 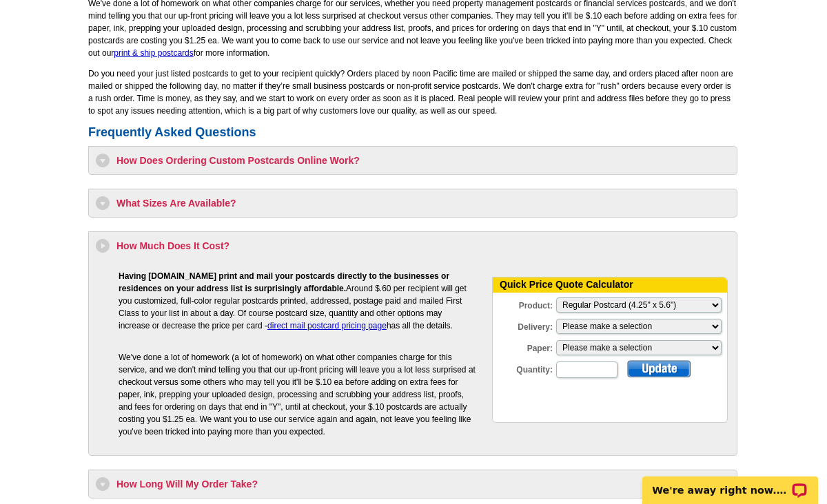 I want to click on label: Product:, so click(x=524, y=304).